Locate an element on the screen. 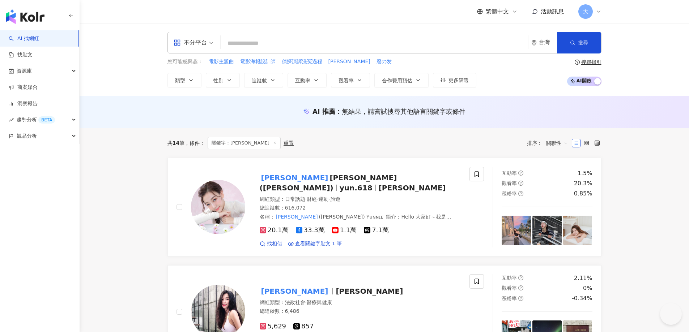  button: 搜尋 is located at coordinates (579, 43).